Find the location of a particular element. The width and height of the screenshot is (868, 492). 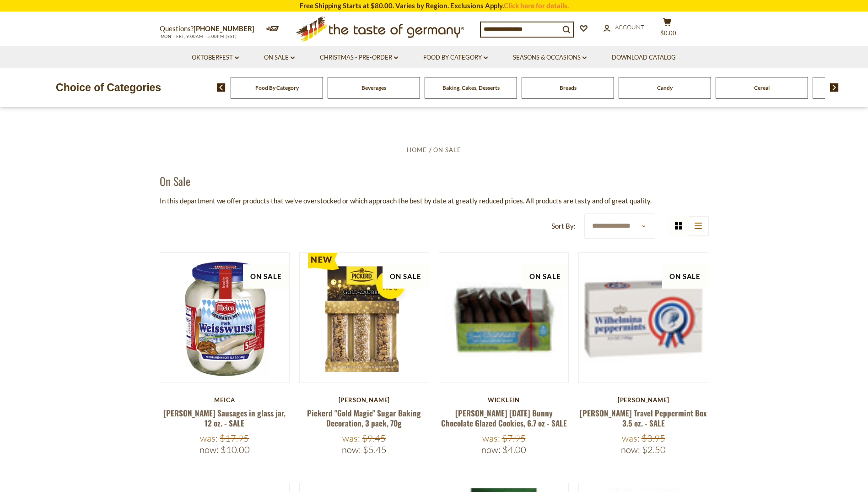

a: Christmas - PRE-ORDER is located at coordinates (358, 57).